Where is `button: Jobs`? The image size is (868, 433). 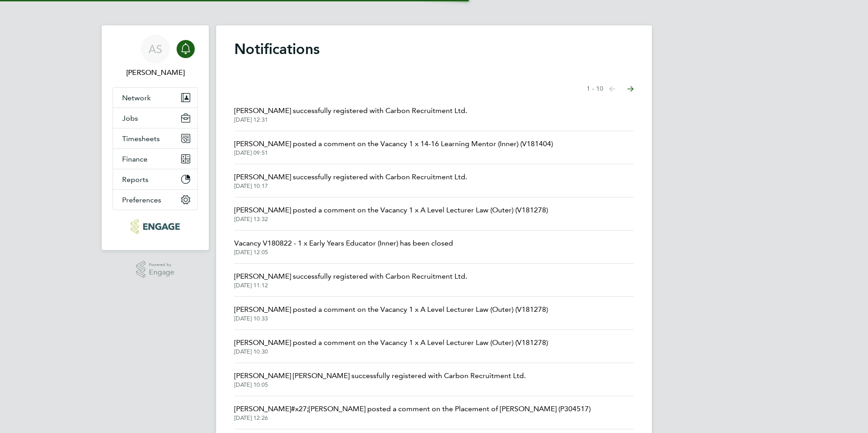
button: Jobs is located at coordinates (155, 118).